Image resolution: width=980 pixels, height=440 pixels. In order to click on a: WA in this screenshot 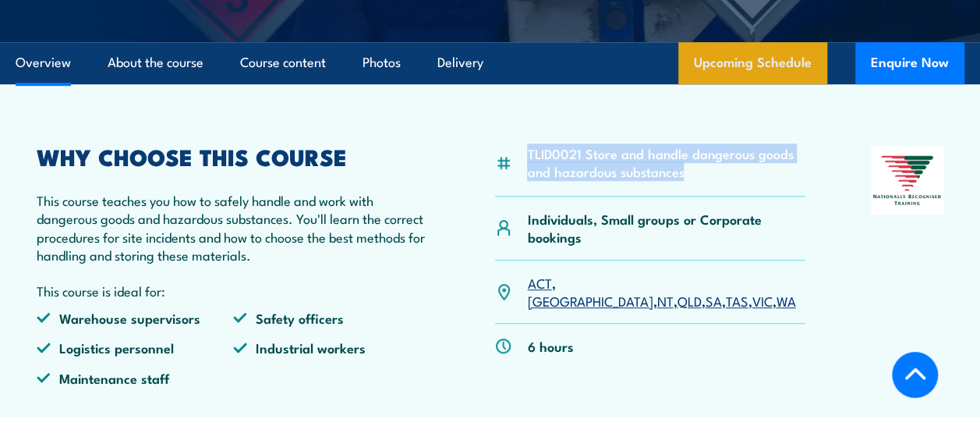, I will do `click(785, 300)`.